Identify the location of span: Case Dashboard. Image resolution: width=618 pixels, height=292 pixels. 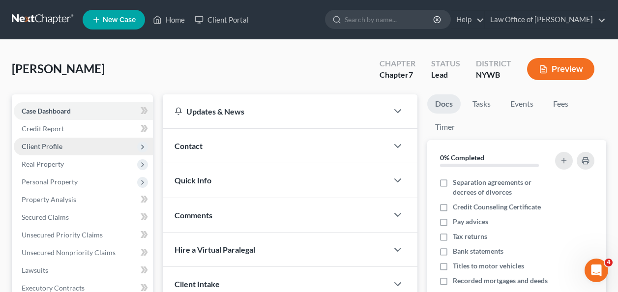
(46, 111).